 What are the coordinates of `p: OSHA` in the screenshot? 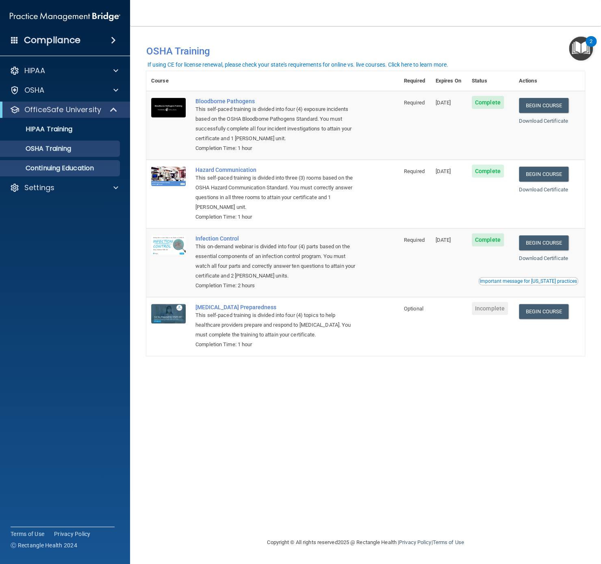 It's located at (35, 90).